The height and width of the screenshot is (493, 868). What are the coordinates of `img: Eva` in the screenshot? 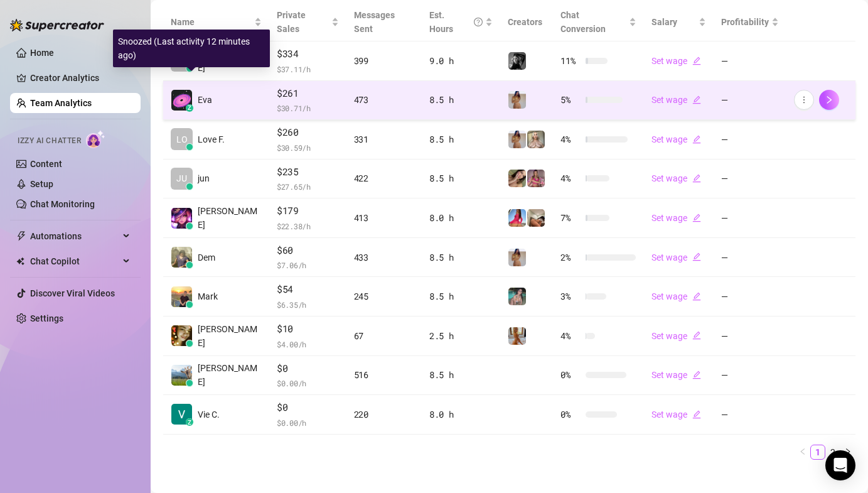 It's located at (181, 100).